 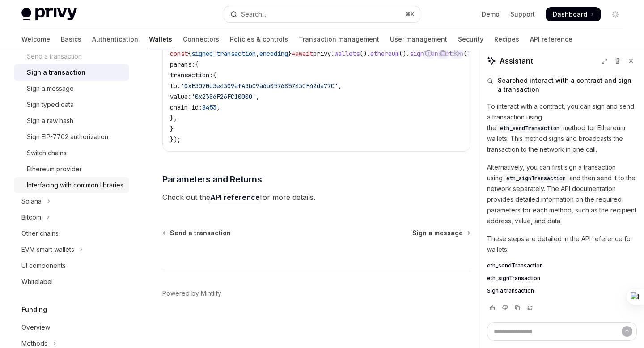 I want to click on button: Send message, so click(x=627, y=331).